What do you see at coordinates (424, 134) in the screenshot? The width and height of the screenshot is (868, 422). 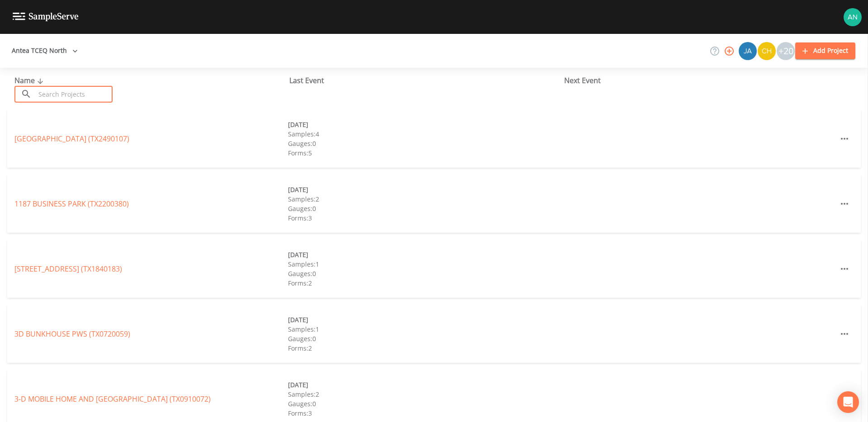 I see `div: Samples: 4` at bounding box center [424, 134].